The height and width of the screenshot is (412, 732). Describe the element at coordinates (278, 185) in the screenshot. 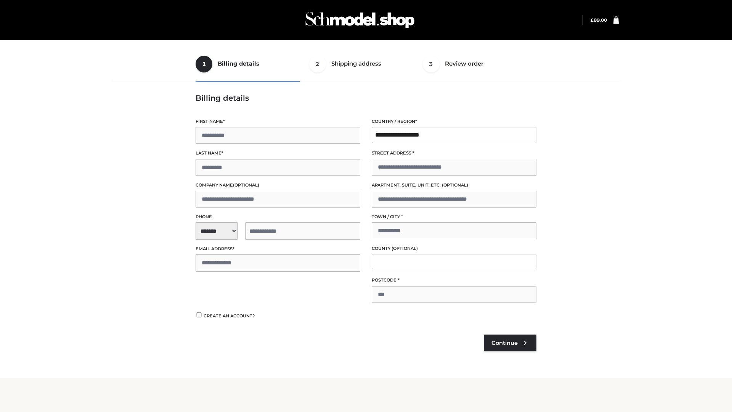

I see `label: Company name` at that location.